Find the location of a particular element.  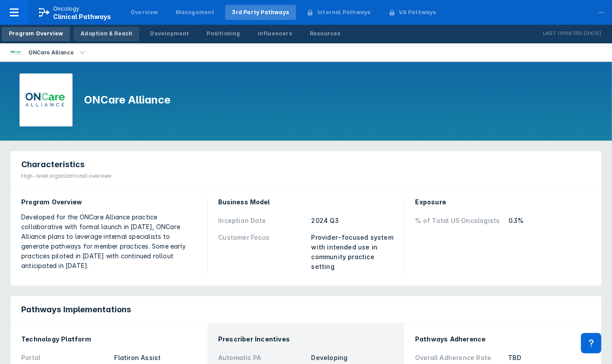

span: Clinical Pathways is located at coordinates (82, 16).